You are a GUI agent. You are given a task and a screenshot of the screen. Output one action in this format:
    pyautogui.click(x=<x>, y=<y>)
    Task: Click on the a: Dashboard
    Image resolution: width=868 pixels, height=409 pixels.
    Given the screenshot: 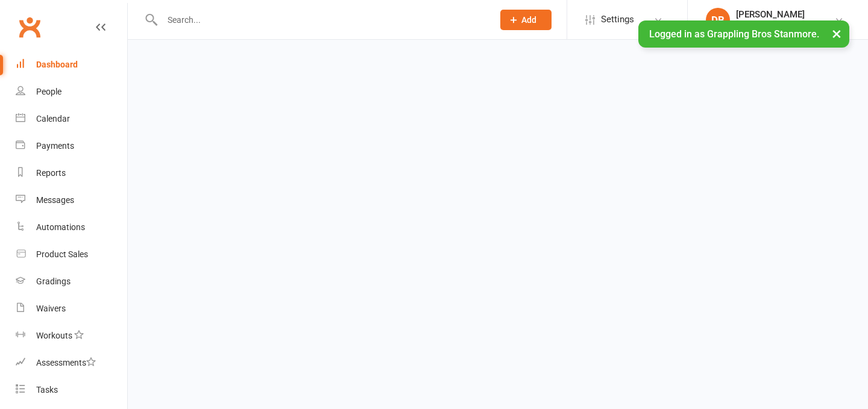 What is the action you would take?
    pyautogui.click(x=71, y=65)
    